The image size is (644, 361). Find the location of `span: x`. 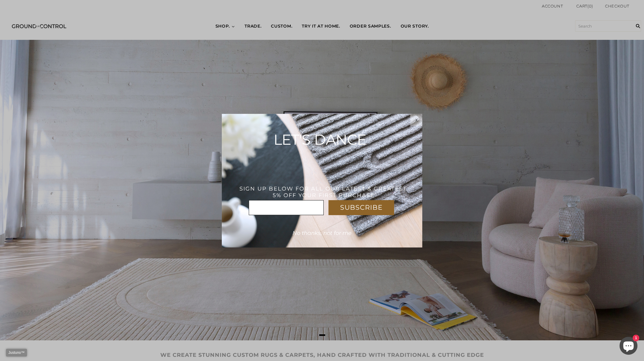

span: x is located at coordinates (416, 120).